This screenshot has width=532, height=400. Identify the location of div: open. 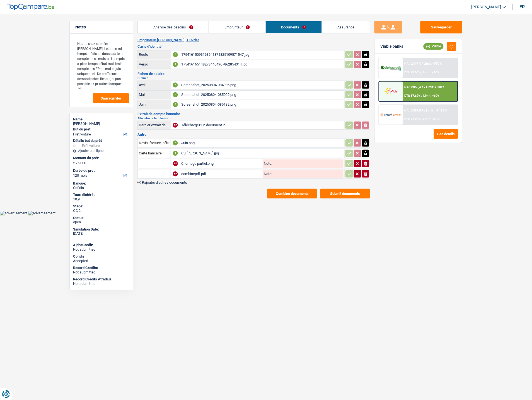
(101, 222).